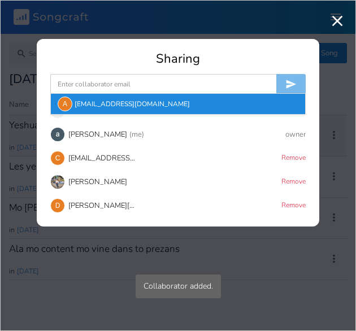  Describe the element at coordinates (58, 158) in the screenshot. I see `div: c21cavareeda` at that location.